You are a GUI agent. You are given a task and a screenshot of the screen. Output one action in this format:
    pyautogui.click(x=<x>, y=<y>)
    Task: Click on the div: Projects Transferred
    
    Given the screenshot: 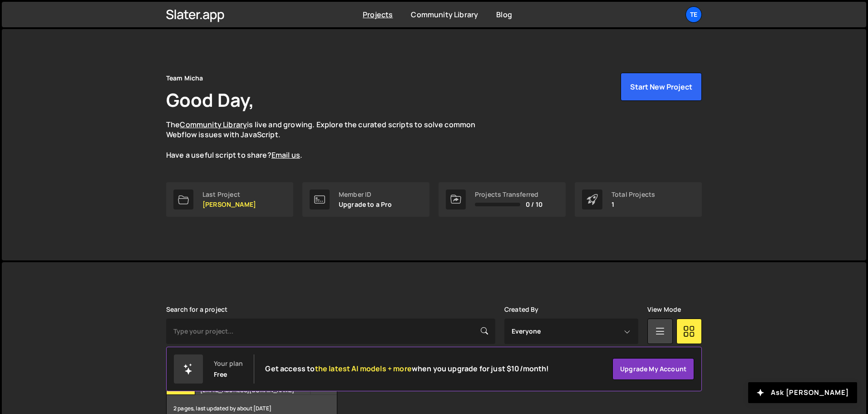 What is the action you would take?
    pyautogui.click(x=508, y=194)
    